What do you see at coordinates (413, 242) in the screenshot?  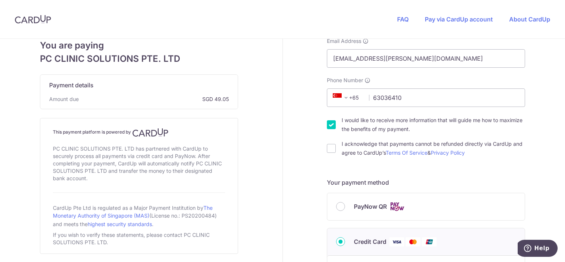 I see `img: Mastercard` at bounding box center [413, 242].